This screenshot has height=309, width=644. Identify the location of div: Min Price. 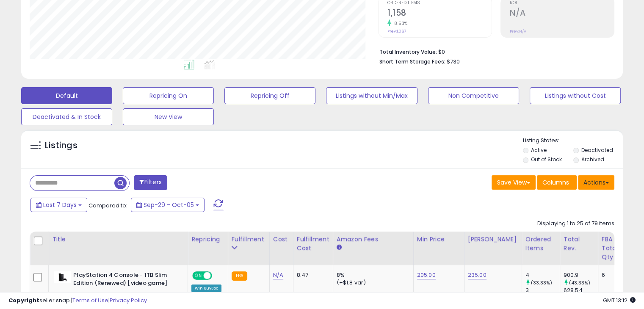
(439, 239).